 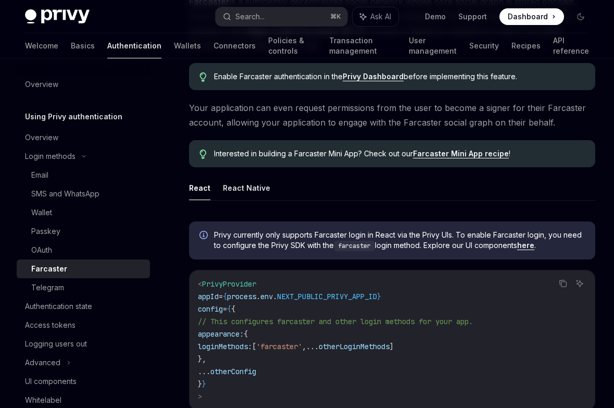 I want to click on a: Security, so click(x=484, y=46).